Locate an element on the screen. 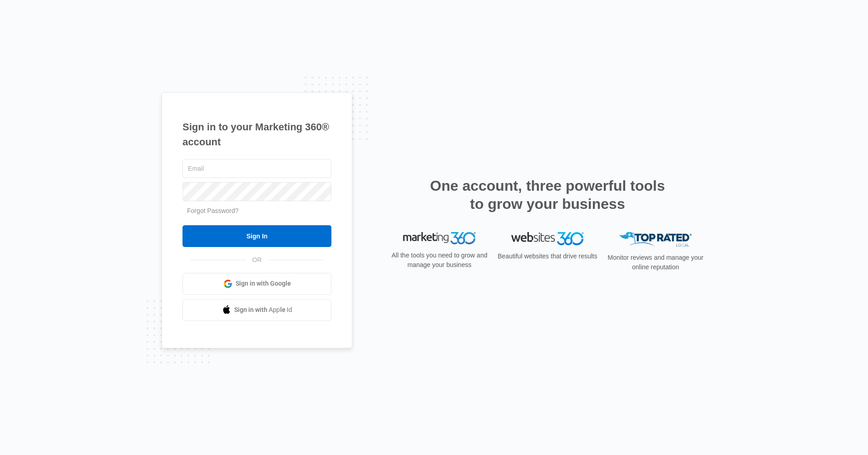  h1: Sign in to your Marketing 360® account is located at coordinates (257, 134).